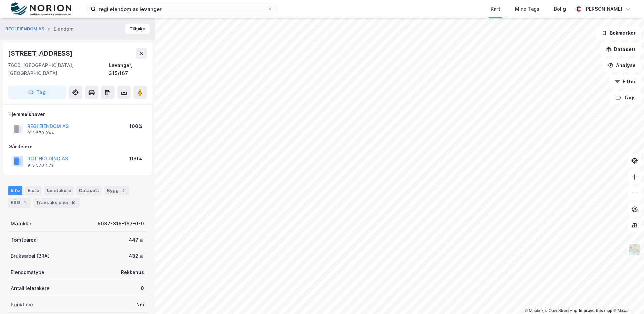  What do you see at coordinates (128, 69) in the screenshot?
I see `div: Levanger, 315/167` at bounding box center [128, 69].